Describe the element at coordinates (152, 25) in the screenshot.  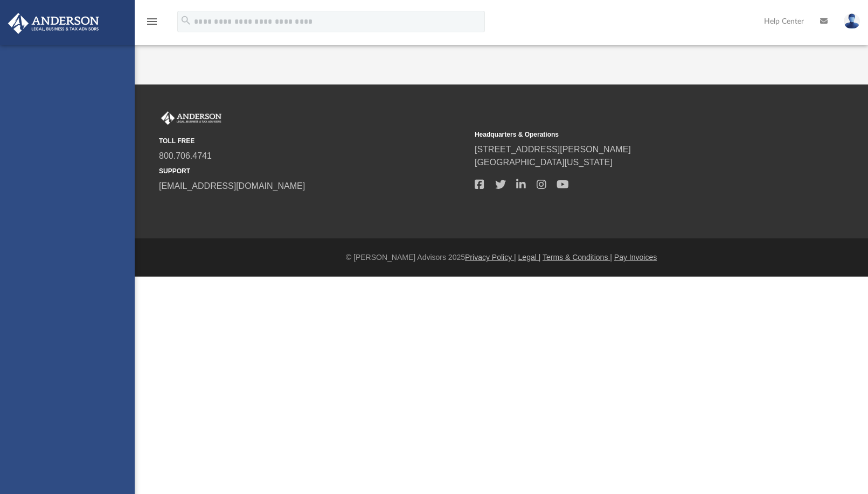
I see `a: menu` at that location.